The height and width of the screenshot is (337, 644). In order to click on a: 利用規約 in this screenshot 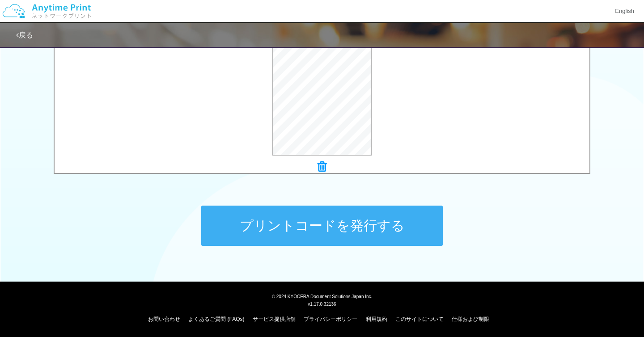, I will do `click(377, 319)`.